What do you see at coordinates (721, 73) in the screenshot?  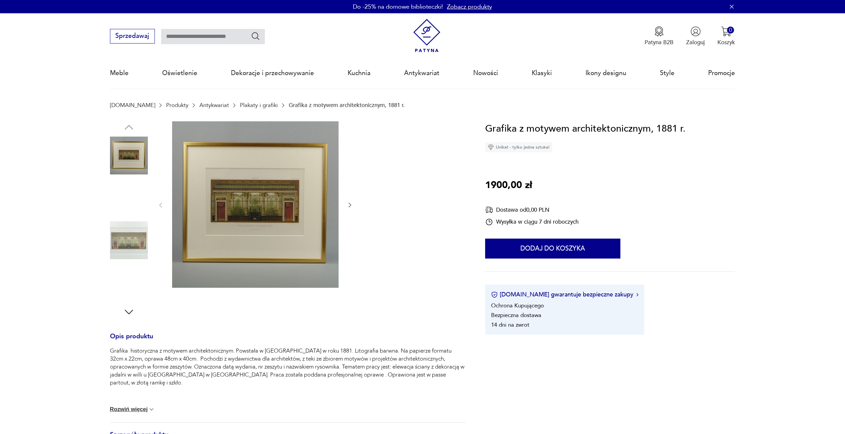 I see `a: Promocje` at bounding box center [721, 73].